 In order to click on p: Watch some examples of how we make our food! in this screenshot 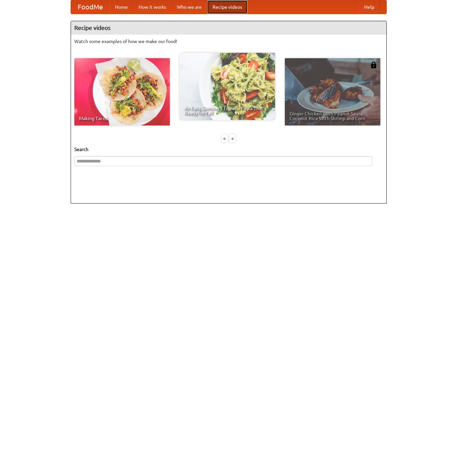, I will do `click(228, 41)`.